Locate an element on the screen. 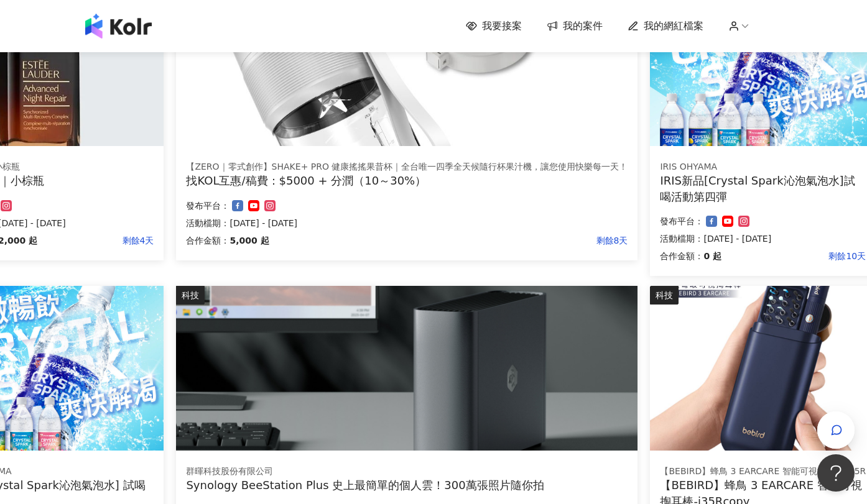 The height and width of the screenshot is (504, 867). p: 剩餘10天 is located at coordinates (794, 256).